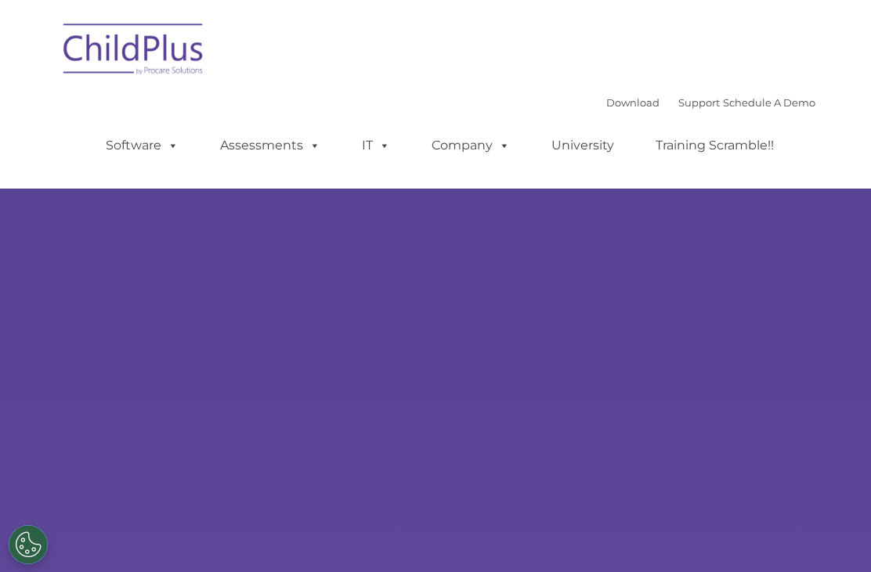  Describe the element at coordinates (270, 146) in the screenshot. I see `a: Assessments` at that location.